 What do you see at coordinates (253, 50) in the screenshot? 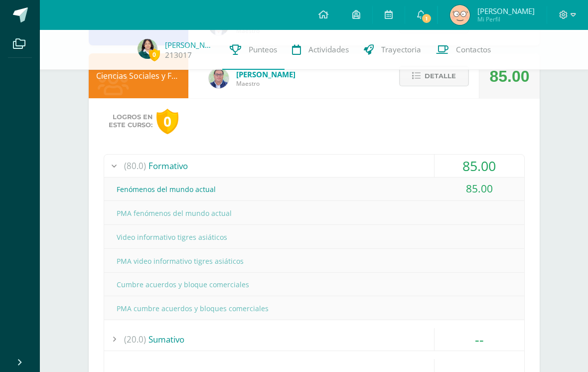
I see `a: Punteos` at bounding box center [253, 50].